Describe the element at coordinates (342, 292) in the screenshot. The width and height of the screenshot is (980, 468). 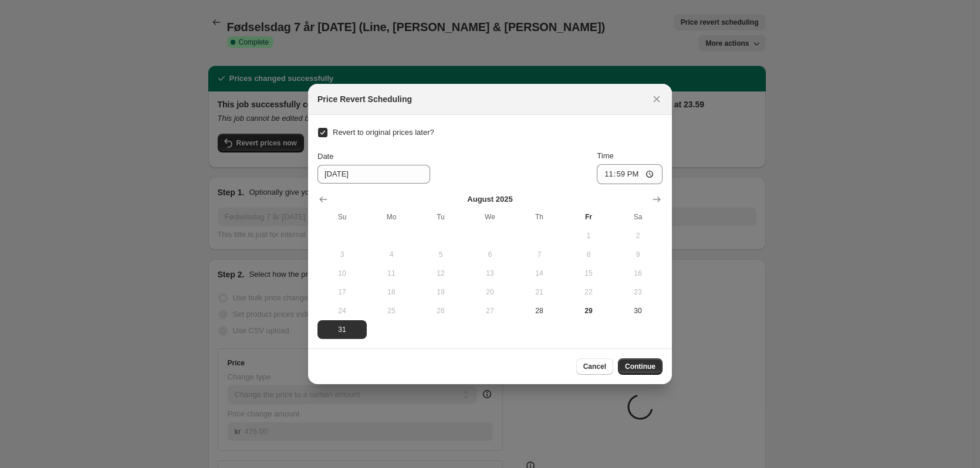
I see `span: 17` at that location.